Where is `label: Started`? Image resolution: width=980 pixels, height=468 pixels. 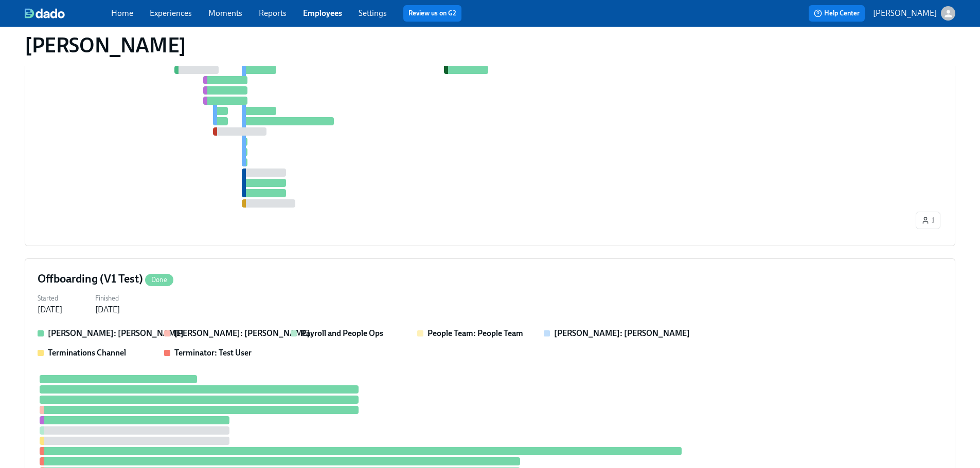 label: Started is located at coordinates (50, 299).